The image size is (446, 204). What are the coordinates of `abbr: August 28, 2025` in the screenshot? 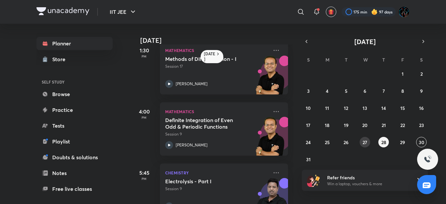 It's located at (384, 142).